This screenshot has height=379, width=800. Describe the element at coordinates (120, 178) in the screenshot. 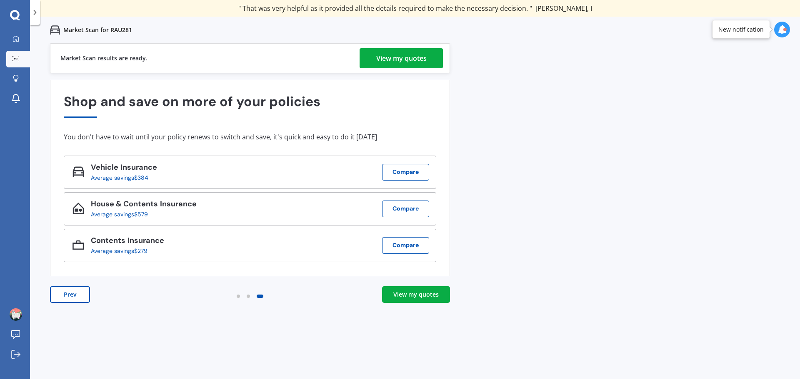

I see `div: Average savings $384` at that location.